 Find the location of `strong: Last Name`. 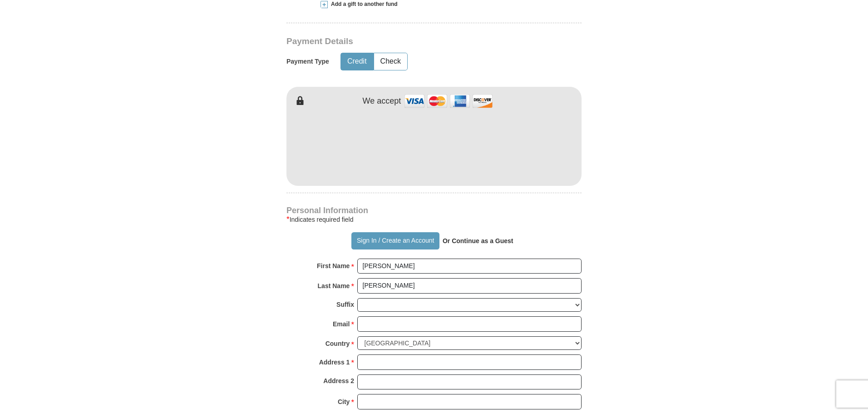

strong: Last Name is located at coordinates (334, 286).